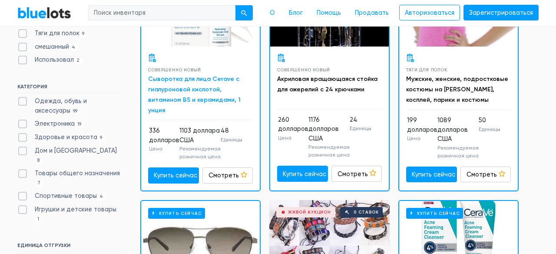 Image resolution: width=556 pixels, height=254 pixels. What do you see at coordinates (54, 60) in the screenshot?
I see `font: Использовал` at bounding box center [54, 60].